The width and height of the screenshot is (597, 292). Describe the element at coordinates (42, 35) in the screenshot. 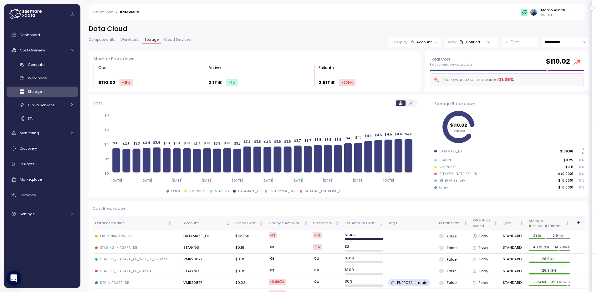

I see `a: Dashboard` at that location.